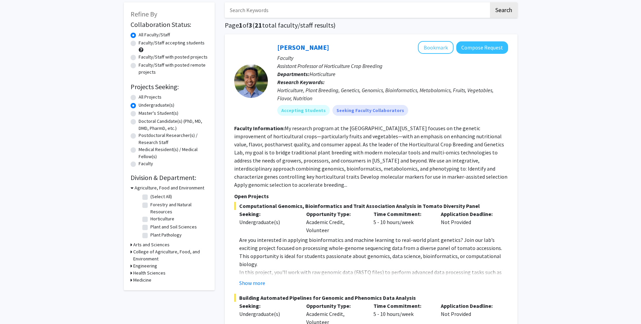  Describe the element at coordinates (373, 288) in the screenshot. I see `p: In this project, you'll work with raw genomic data (FASTQ files) to perform advanced data process...` at that location.